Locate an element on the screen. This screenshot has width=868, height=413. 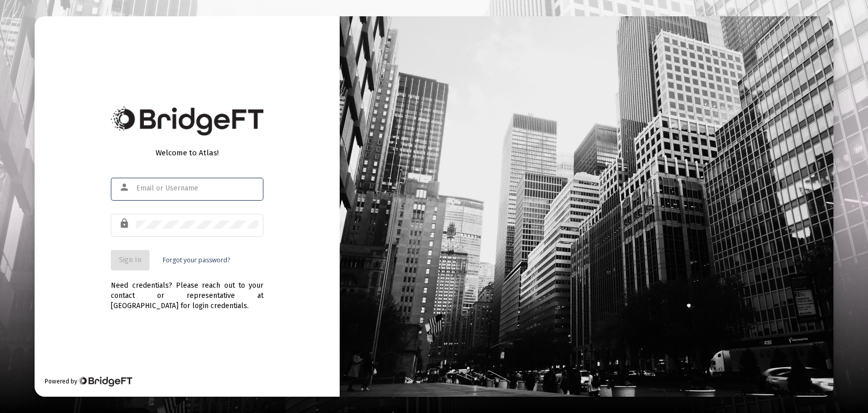
input: Email or Username is located at coordinates (197, 188).